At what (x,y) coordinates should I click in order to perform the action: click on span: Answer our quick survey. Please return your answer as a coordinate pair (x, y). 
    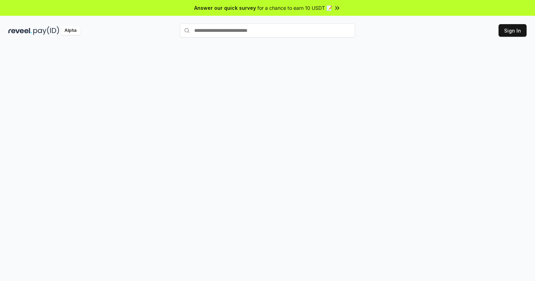
    Looking at the image, I should click on (225, 8).